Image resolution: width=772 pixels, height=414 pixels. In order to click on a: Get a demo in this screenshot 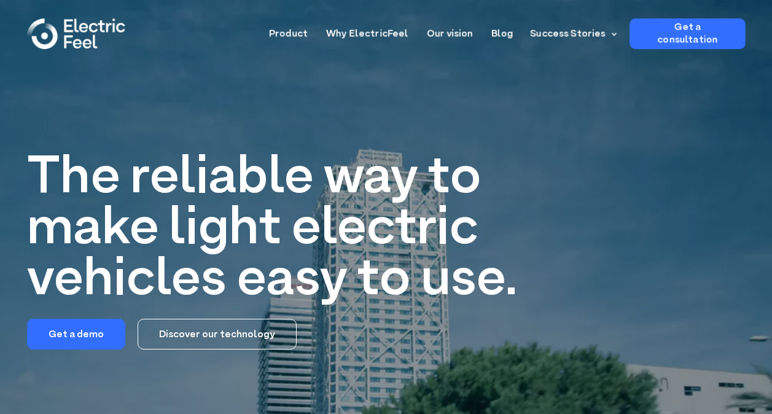, I will do `click(76, 334)`.